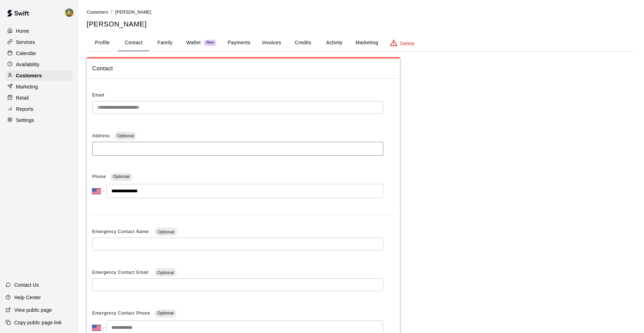 Image resolution: width=644 pixels, height=333 pixels. What do you see at coordinates (39, 53) in the screenshot?
I see `a: Calendar` at bounding box center [39, 53].